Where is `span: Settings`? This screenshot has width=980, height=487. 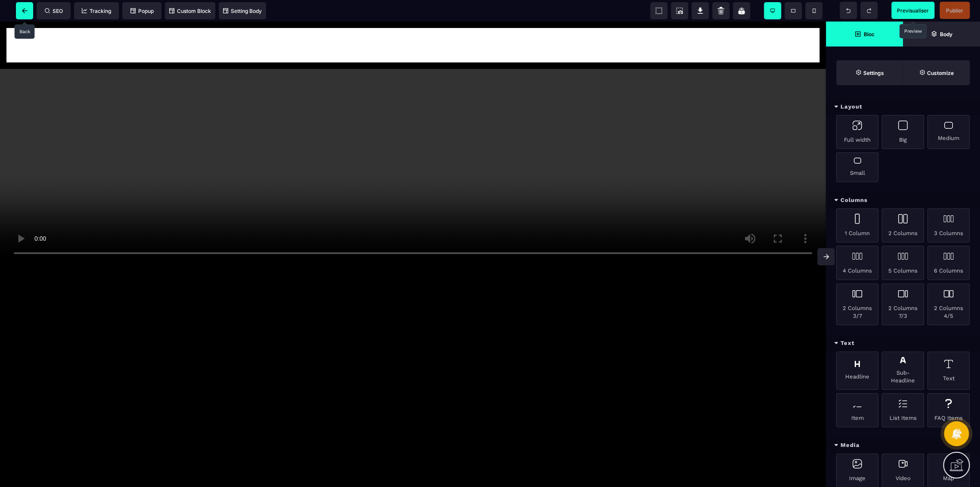
span: Settings is located at coordinates (869, 73).